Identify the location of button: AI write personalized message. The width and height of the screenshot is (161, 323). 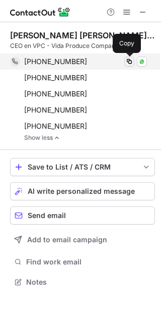
(83, 191).